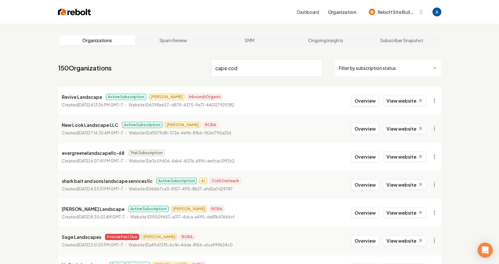 This screenshot has height=264, width=499. Describe the element at coordinates (308, 12) in the screenshot. I see `a: Dashboard` at that location.